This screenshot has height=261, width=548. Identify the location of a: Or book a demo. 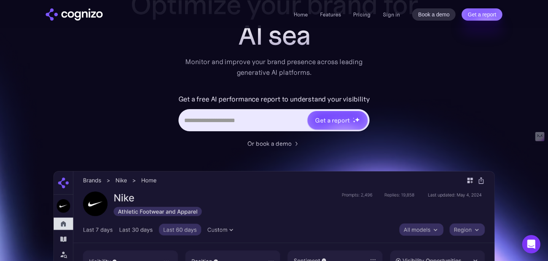
(274, 143).